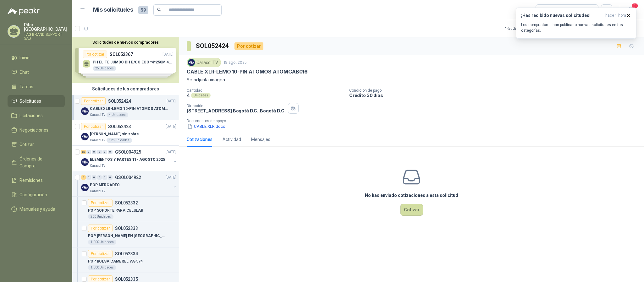 The height and width of the screenshot is (282, 644). What do you see at coordinates (25, 72) in the screenshot?
I see `span: Chat` at bounding box center [25, 72].